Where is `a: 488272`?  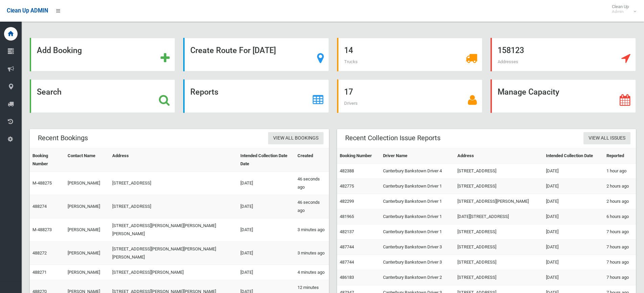
a: 488272 is located at coordinates (40, 253).